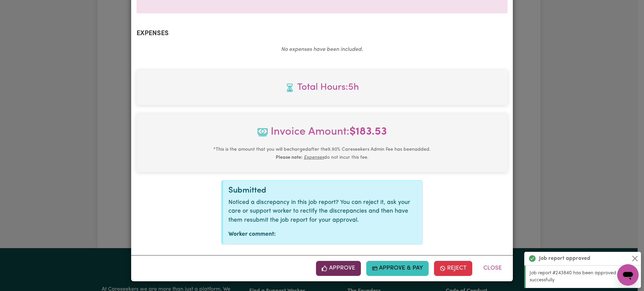 This screenshot has width=644, height=291. I want to click on h2: Expenses, so click(322, 34).